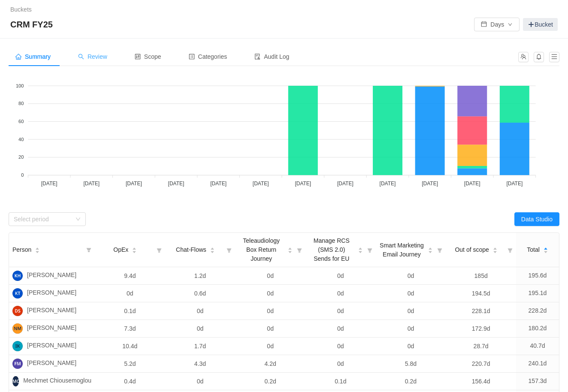 The height and width of the screenshot is (392, 568). What do you see at coordinates (21, 139) in the screenshot?
I see `tspan: 40` at bounding box center [21, 139].